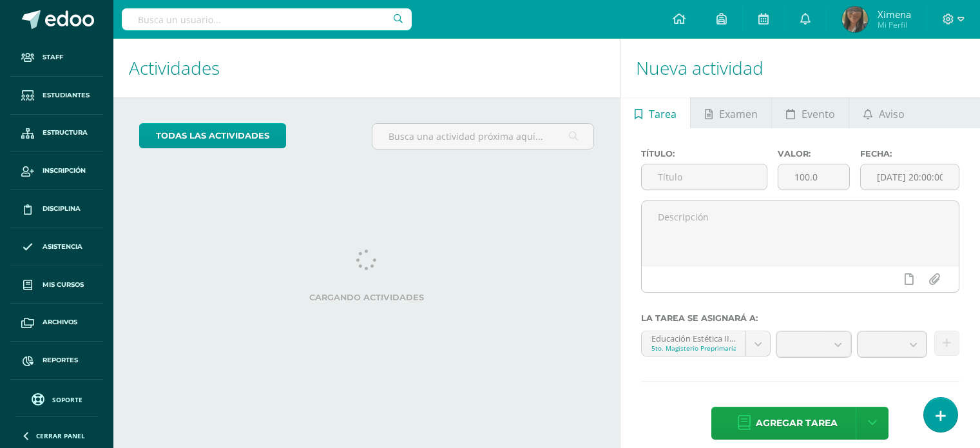 The width and height of the screenshot is (980, 448). What do you see at coordinates (61, 208) in the screenshot?
I see `span: Disciplina` at bounding box center [61, 208].